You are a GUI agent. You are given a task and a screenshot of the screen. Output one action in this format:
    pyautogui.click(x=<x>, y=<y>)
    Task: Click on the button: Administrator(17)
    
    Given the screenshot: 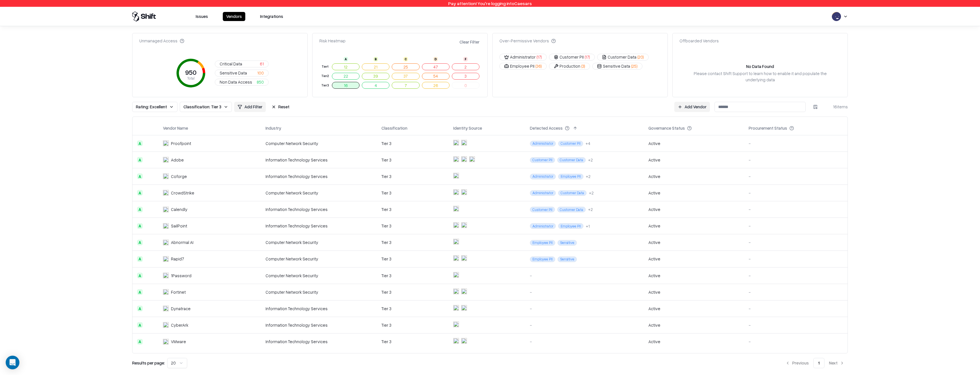 What is the action you would take?
    pyautogui.click(x=523, y=57)
    